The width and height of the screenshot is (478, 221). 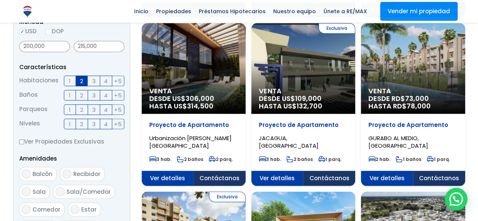 What do you see at coordinates (28, 31) in the screenshot?
I see `label: USD` at bounding box center [28, 31].